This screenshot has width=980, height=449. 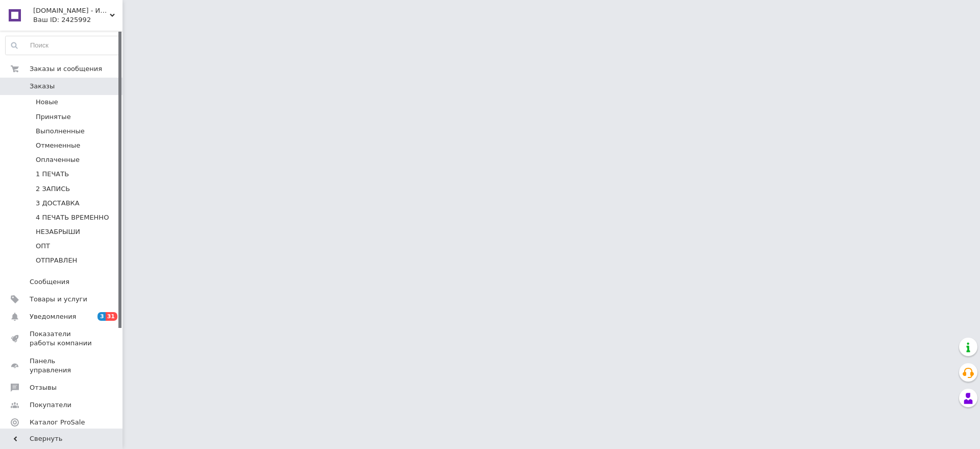 I want to click on span: Заказы и сообщения, so click(x=66, y=69).